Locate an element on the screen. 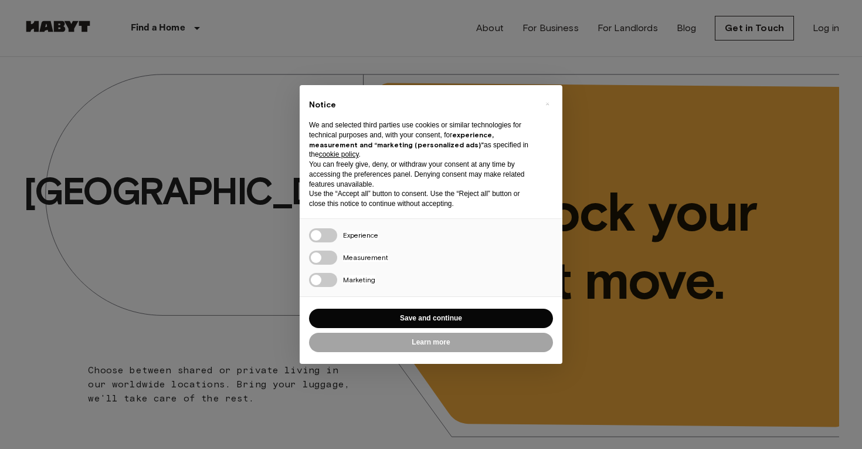 This screenshot has width=862, height=449. strong: experience, measurement and “marketing (personalized ads)” is located at coordinates (401, 140).